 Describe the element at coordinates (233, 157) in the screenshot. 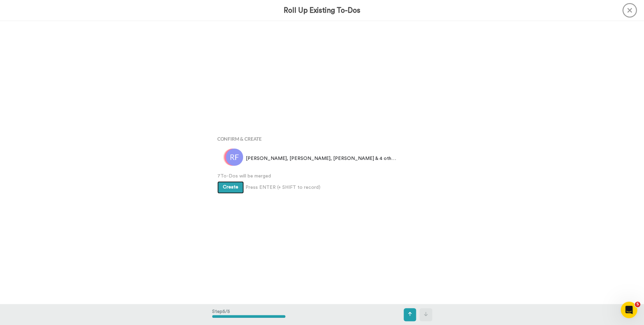

I see `img: wl.png` at that location.